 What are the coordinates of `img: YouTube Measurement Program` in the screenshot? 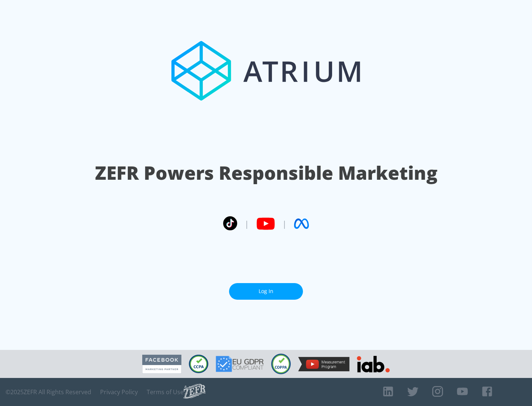 It's located at (324, 364).